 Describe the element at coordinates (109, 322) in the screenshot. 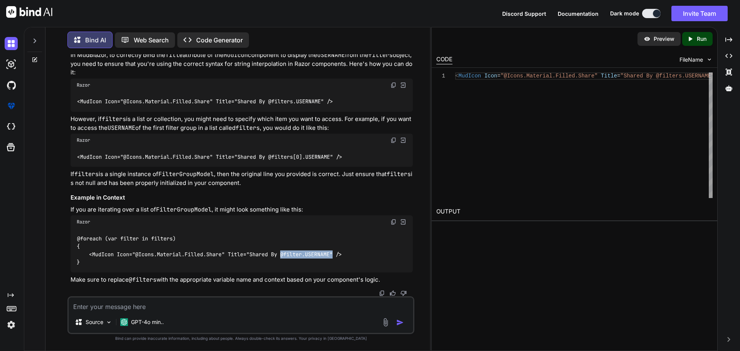

I see `img: Pick Models` at that location.